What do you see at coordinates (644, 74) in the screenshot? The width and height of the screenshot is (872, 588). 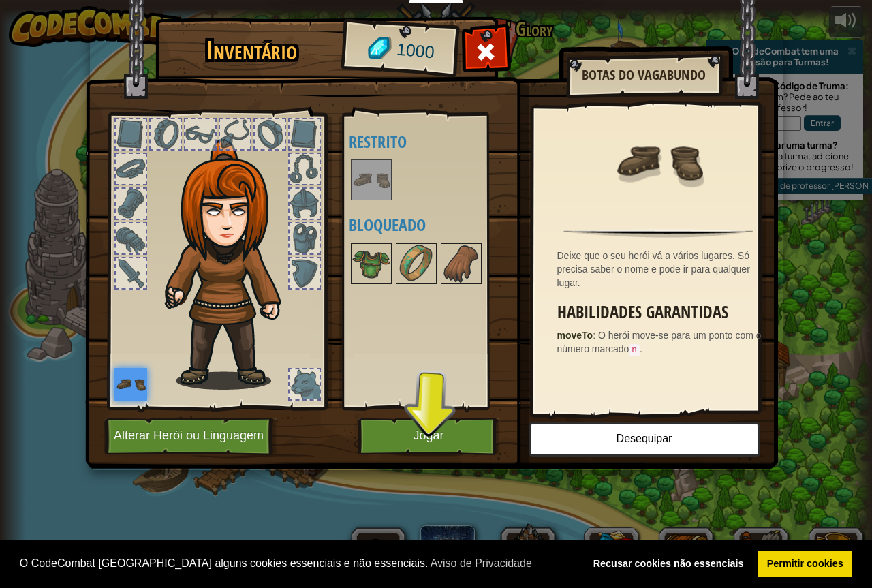 I see `font: Botas do Vagabundo` at bounding box center [644, 74].